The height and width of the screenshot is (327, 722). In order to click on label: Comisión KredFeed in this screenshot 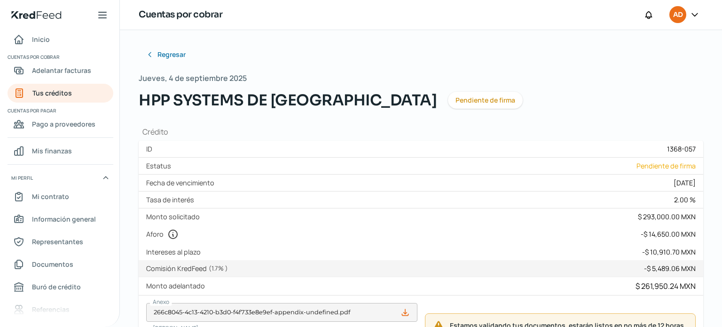, I will do `click(189, 268)`.